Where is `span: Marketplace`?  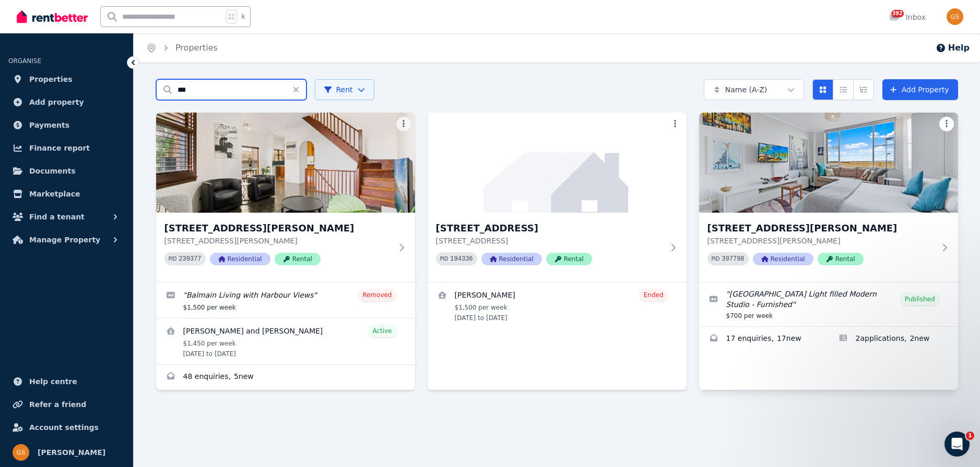
span: Marketplace is located at coordinates (54, 194).